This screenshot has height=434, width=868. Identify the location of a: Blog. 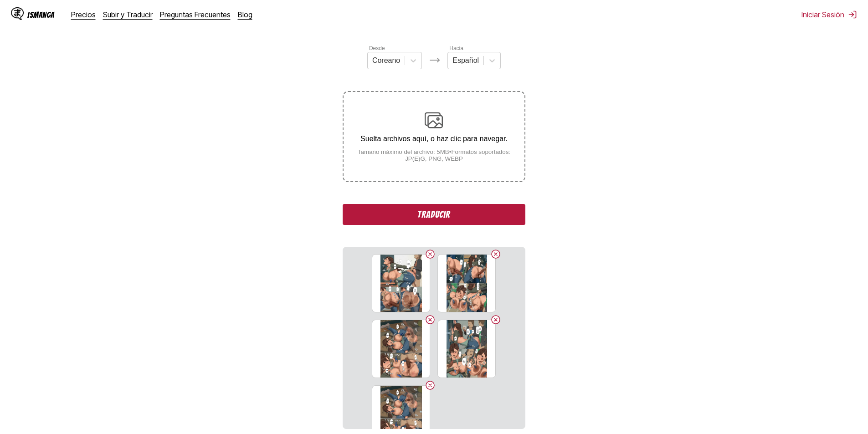
(245, 14).